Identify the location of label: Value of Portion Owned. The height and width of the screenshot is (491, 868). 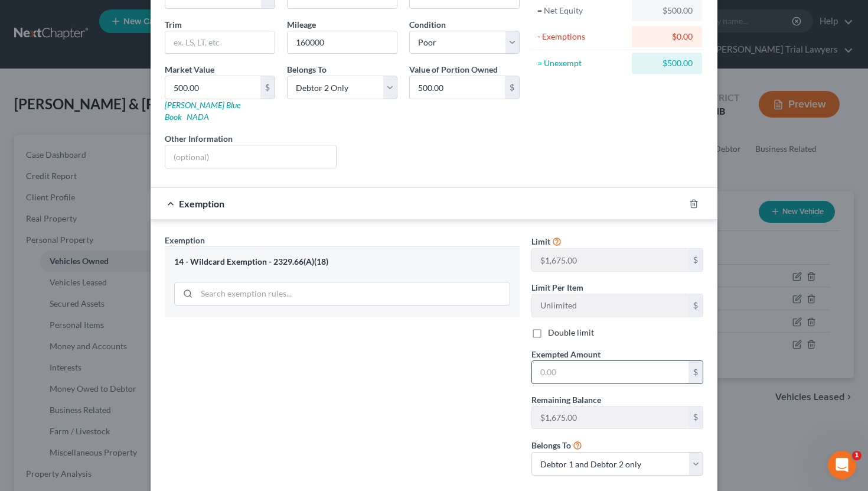
(453, 69).